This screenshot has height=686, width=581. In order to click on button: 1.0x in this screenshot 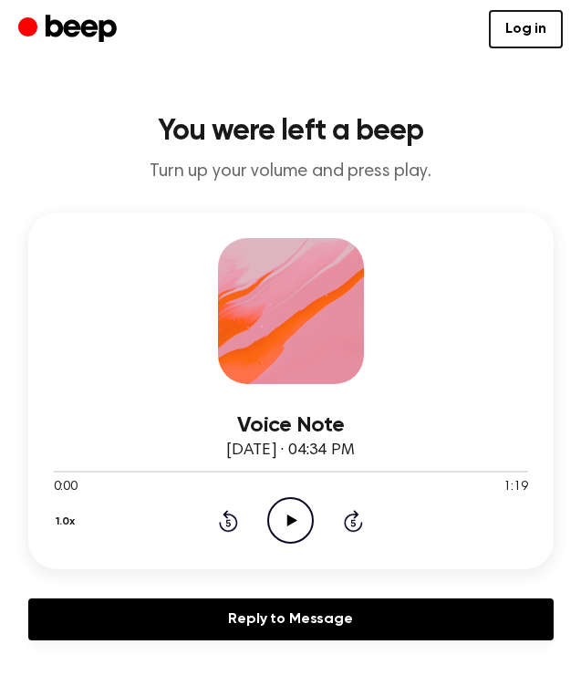, I will do `click(68, 522)`.